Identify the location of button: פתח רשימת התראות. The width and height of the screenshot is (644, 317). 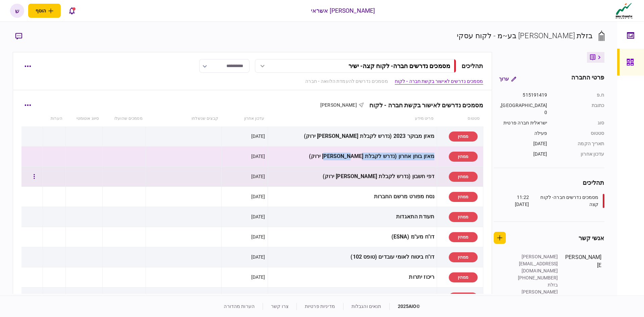
(71, 11).